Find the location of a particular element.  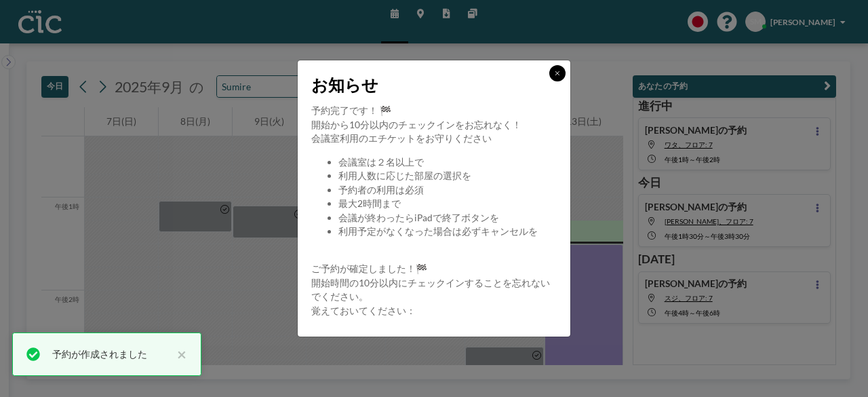

font: 開始から10分以内のチェックインをお忘れなく！ is located at coordinates (416, 124).